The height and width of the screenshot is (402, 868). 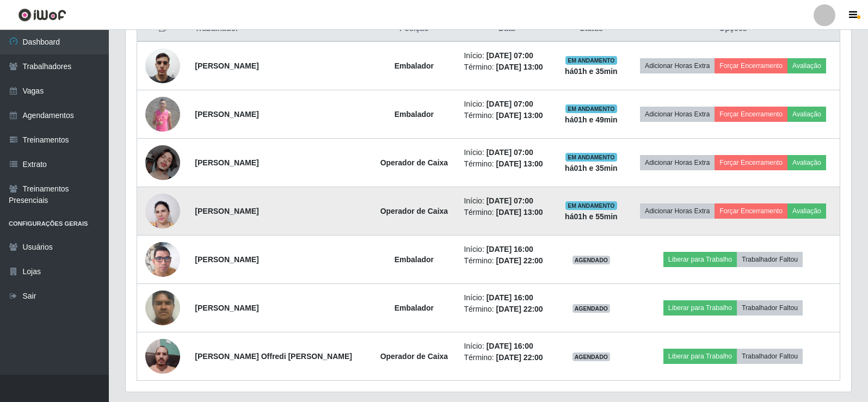 What do you see at coordinates (162, 211) in the screenshot?
I see `img: 1733236843122.jpeg` at bounding box center [162, 211].